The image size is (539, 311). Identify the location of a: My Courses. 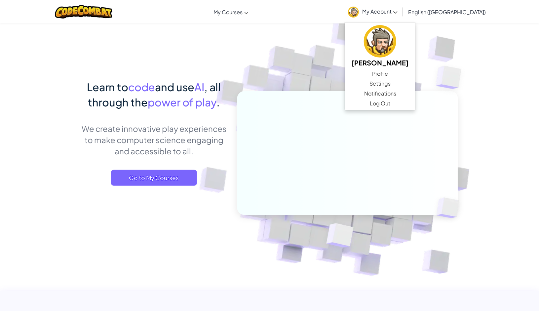
(231, 12).